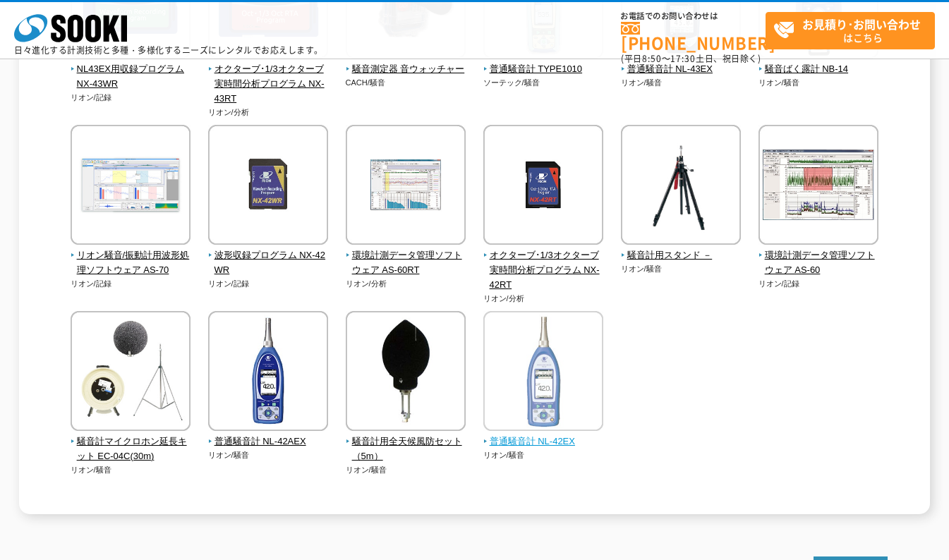 The height and width of the screenshot is (560, 949). I want to click on span: 普通騒音計 TYPE1010, so click(544, 70).